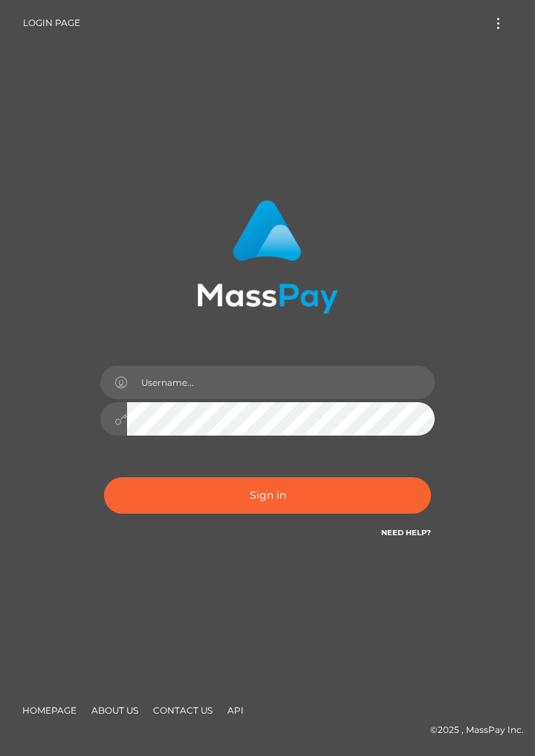 Image resolution: width=535 pixels, height=756 pixels. I want to click on button: Toggle navigation, so click(498, 23).